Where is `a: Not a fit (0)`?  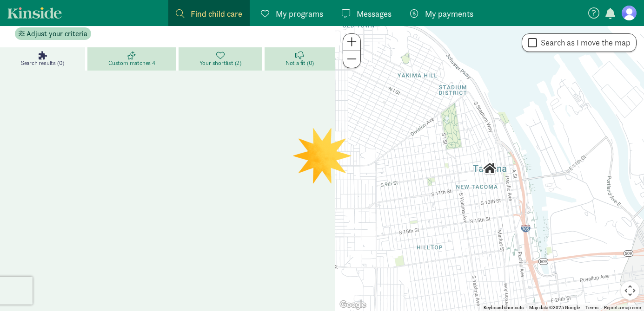 a: Not a fit (0) is located at coordinates (300, 59).